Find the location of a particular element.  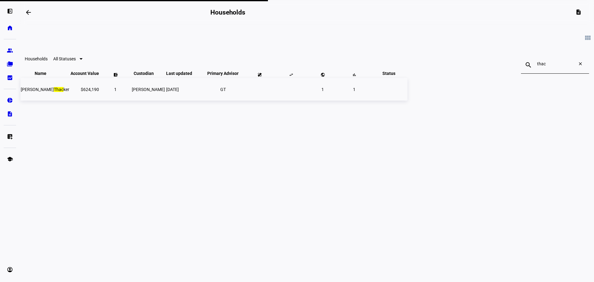

a: home is located at coordinates (10, 28).